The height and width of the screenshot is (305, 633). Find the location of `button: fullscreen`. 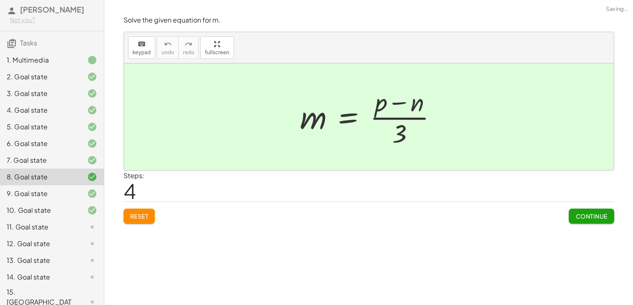

button: fullscreen is located at coordinates (217, 48).